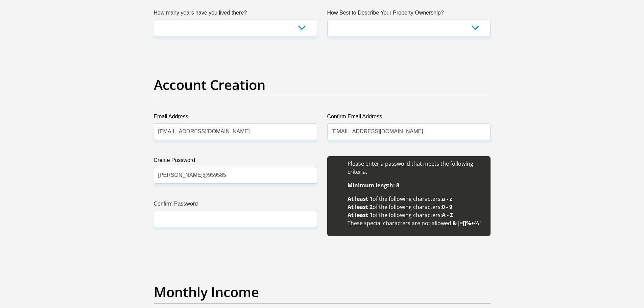 The width and height of the screenshot is (644, 308). Describe the element at coordinates (235, 205) in the screenshot. I see `label: Confirm Password` at that location.